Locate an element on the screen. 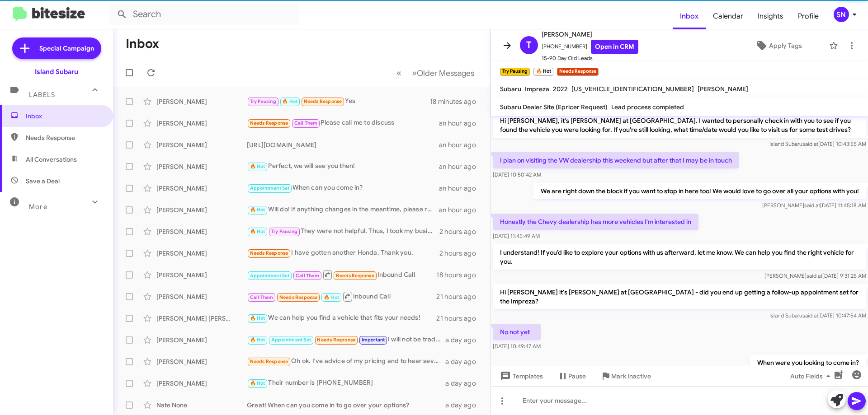 This screenshot has height=415, width=868. span: Lead process completed is located at coordinates (647, 107).